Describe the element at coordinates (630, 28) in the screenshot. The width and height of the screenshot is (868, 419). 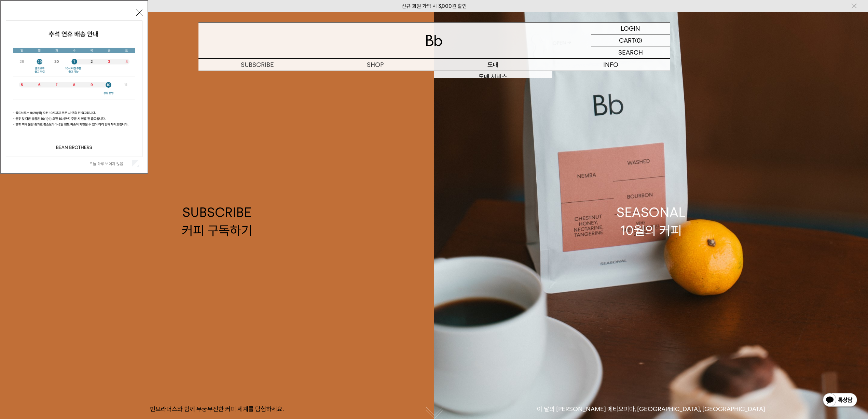
I see `p: LOGIN` at that location.